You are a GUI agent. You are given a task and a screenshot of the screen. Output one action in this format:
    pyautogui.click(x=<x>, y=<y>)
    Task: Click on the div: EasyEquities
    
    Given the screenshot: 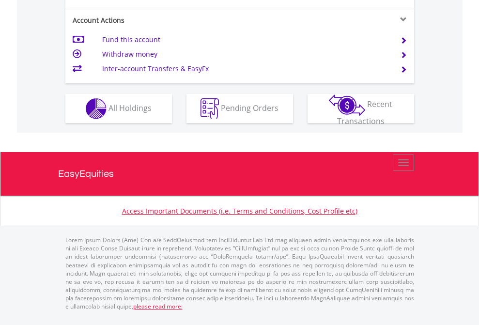 What is the action you would take?
    pyautogui.click(x=240, y=174)
    